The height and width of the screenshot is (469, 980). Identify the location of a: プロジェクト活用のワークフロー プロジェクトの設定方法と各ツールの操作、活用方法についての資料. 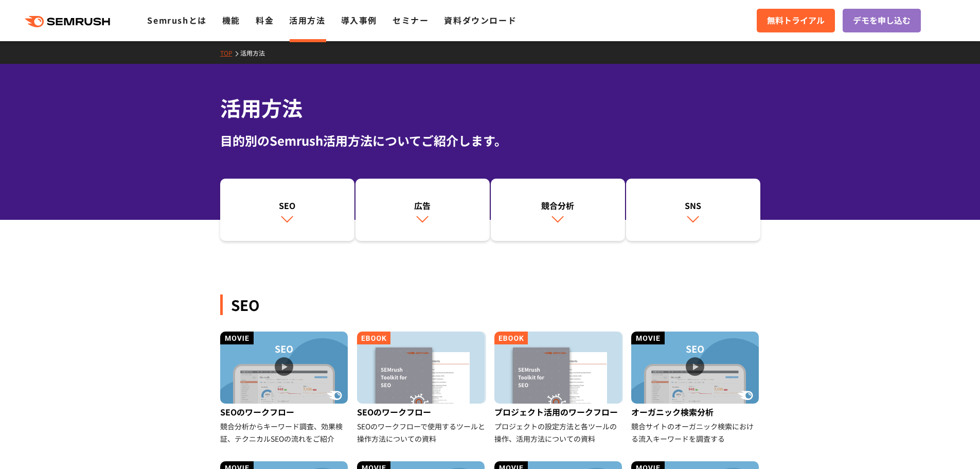
(559, 388).